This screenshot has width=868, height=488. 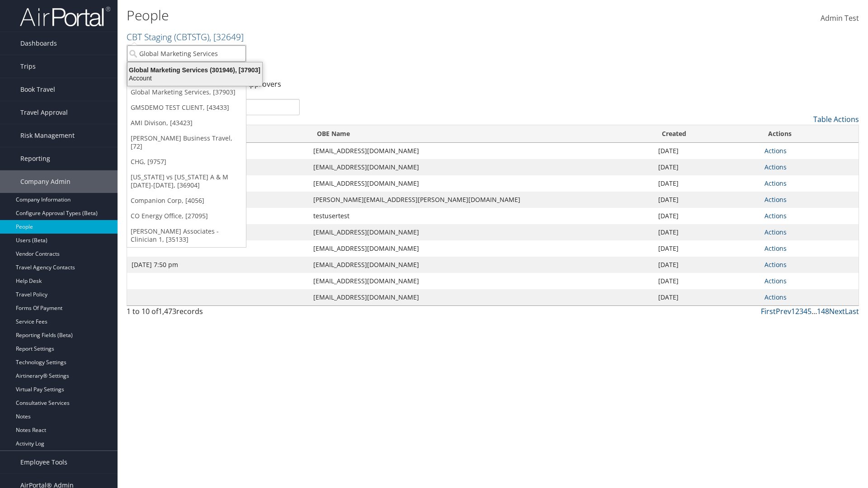 I want to click on a: GMSDEMO TEST CLIENT, [43433], so click(x=186, y=107).